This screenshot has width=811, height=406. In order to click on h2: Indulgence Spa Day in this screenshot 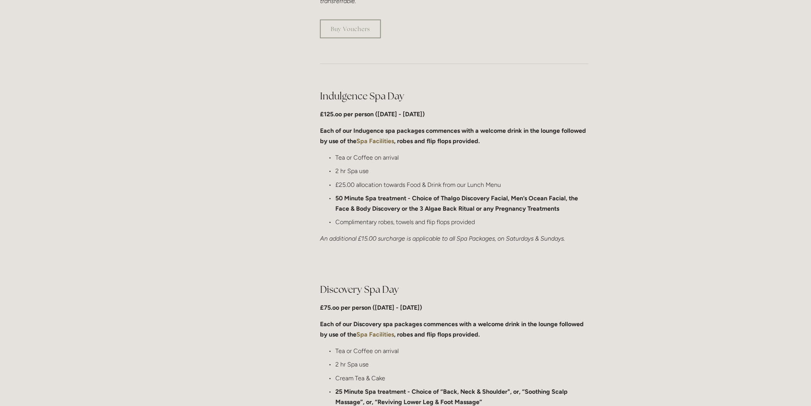, I will do `click(454, 96)`.